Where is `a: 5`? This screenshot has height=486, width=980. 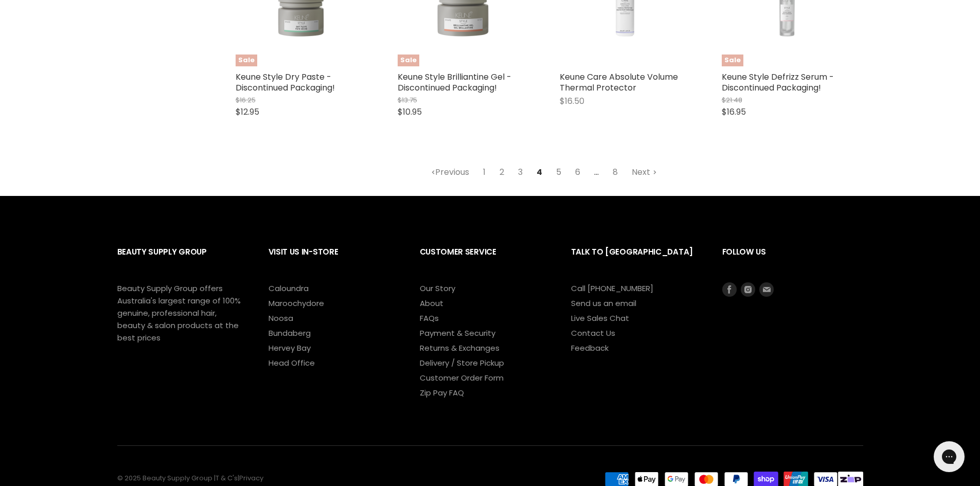
a: 5 is located at coordinates (559, 172).